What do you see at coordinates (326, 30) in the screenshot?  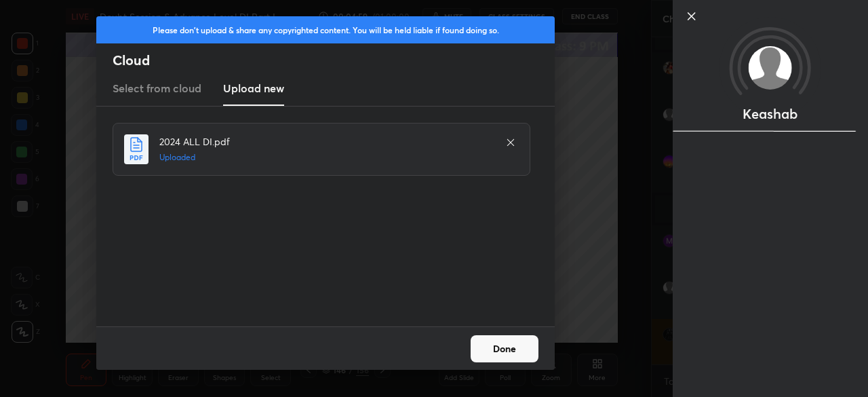 I see `div: Please don't upload & share any copyrighted content. You will be held liable if found doing so.` at bounding box center [326, 30].